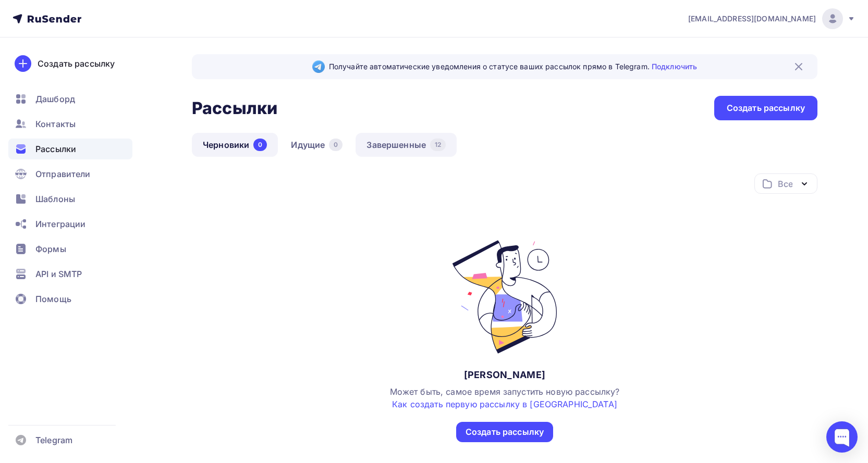 This screenshot has height=463, width=868. I want to click on span: Шаблоны, so click(55, 199).